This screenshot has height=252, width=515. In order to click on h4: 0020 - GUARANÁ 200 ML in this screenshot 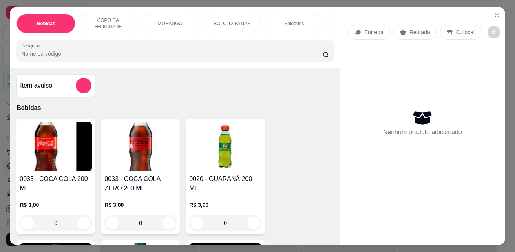, I will do `click(225, 184)`.